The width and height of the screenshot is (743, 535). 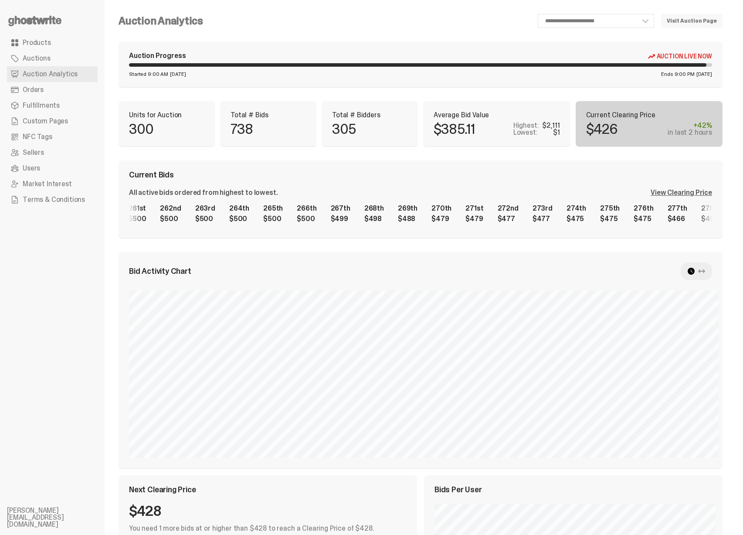 I want to click on span: Bids Per User, so click(x=458, y=490).